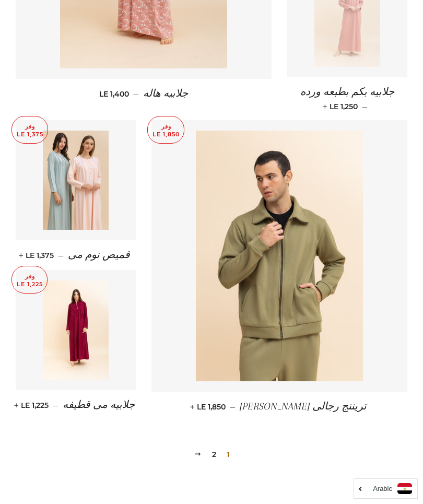 The height and width of the screenshot is (504, 423). I want to click on i: Arabic, so click(383, 488).